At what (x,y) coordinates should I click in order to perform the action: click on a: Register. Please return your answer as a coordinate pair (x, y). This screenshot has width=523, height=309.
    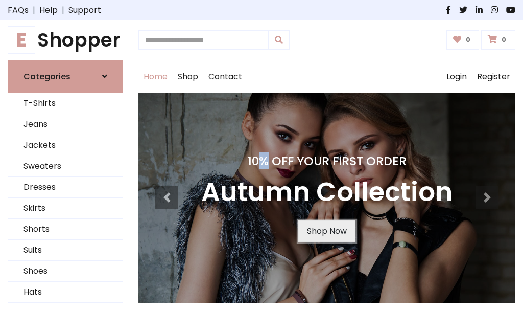
    Looking at the image, I should click on (494, 77).